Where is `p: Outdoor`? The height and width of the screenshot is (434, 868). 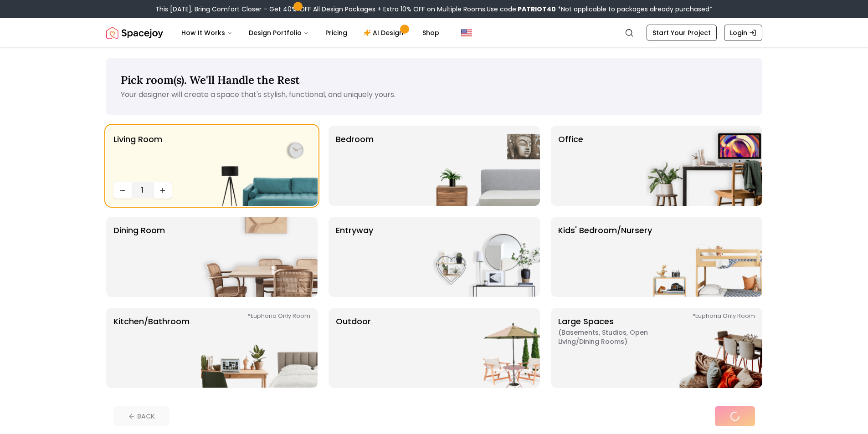 p: Outdoor is located at coordinates (353, 348).